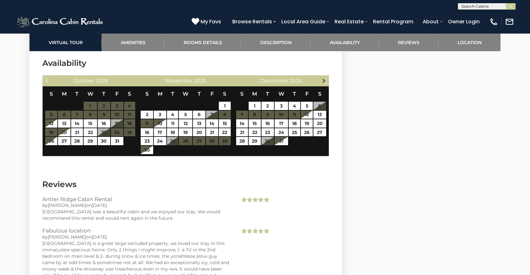 This screenshot has height=275, width=530. Describe the element at coordinates (281, 106) in the screenshot. I see `a: 3` at that location.